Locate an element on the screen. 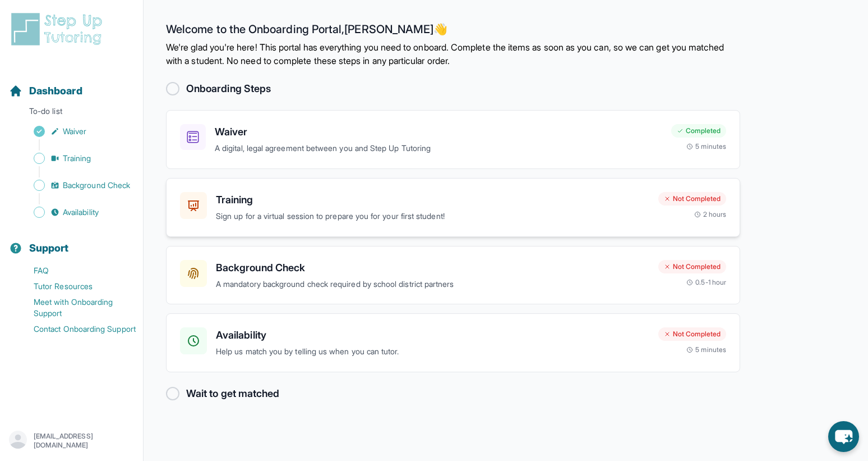 This screenshot has height=461, width=868. span: Support is located at coordinates (49, 248).